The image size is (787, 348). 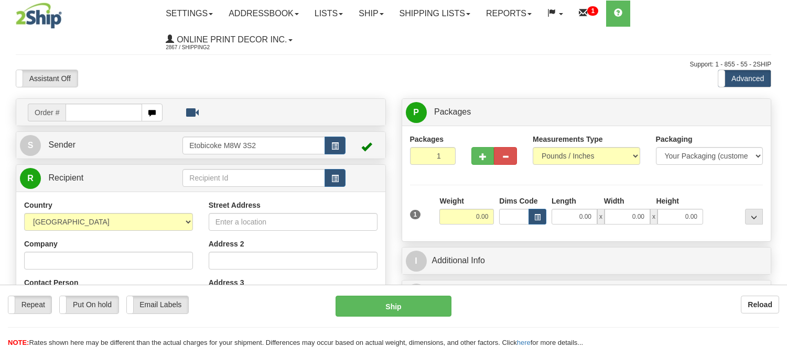 What do you see at coordinates (744, 79) in the screenshot?
I see `label: Advanced` at bounding box center [744, 79].